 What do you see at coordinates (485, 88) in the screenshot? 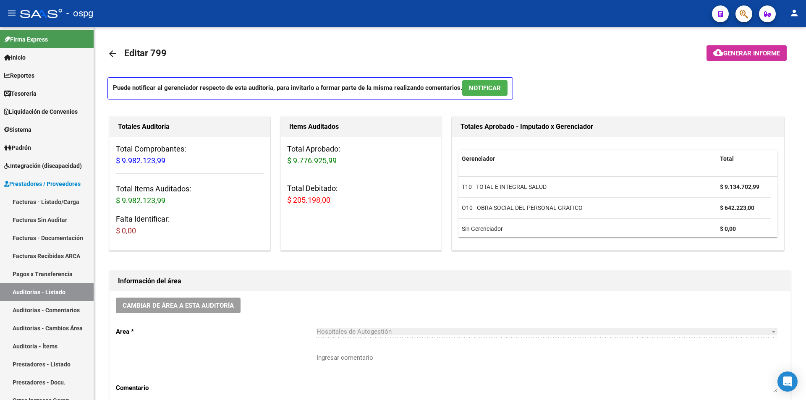
I see `span: NOTIFICAR` at bounding box center [485, 88].